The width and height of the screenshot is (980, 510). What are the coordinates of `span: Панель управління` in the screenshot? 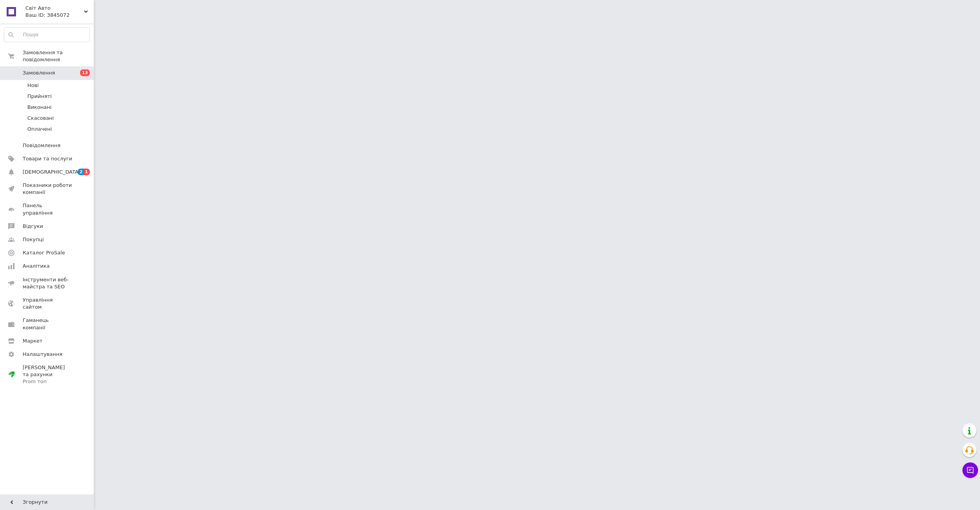 It's located at (47, 209).